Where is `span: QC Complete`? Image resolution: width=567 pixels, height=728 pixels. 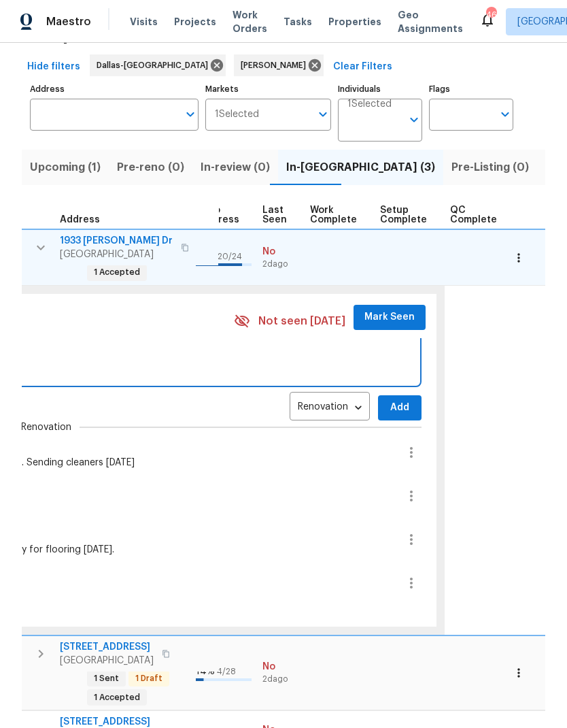 span: QC Complete is located at coordinates (473, 215).